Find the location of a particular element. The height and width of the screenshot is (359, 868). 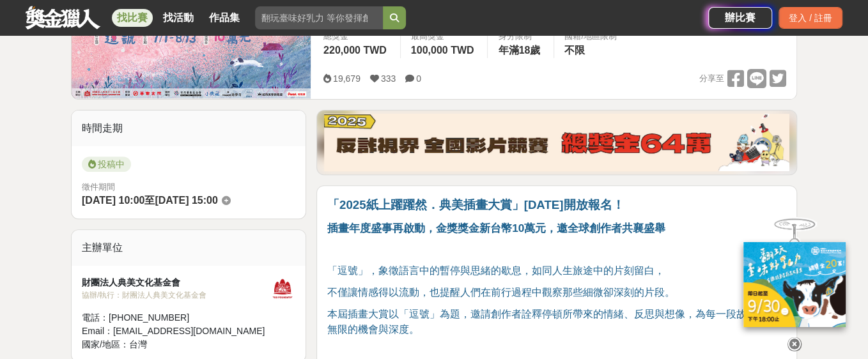

img: 760c60fc-bf85-49b1-bfa1-830764fee2cd.png is located at coordinates (557, 143).